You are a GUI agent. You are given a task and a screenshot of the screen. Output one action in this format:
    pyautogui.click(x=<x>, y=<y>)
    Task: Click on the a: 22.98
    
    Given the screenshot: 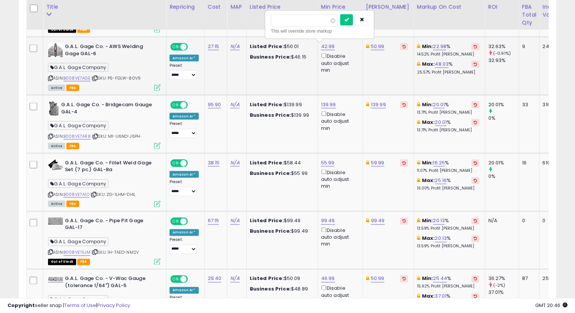 What is the action you would take?
    pyautogui.click(x=440, y=46)
    